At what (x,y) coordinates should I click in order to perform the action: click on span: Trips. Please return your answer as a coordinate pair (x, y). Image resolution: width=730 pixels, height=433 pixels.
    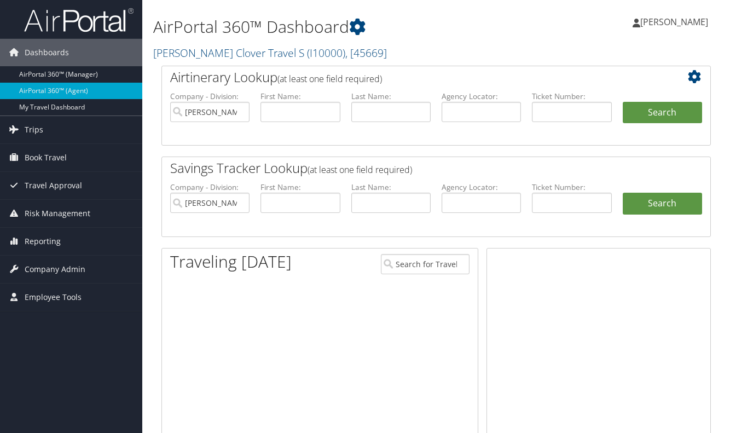
    Looking at the image, I should click on (34, 130).